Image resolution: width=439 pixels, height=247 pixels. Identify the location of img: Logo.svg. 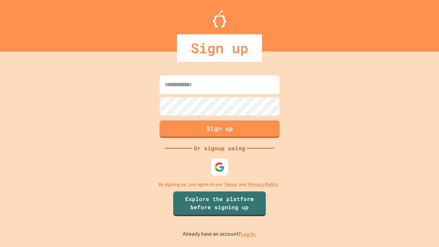
(219, 19).